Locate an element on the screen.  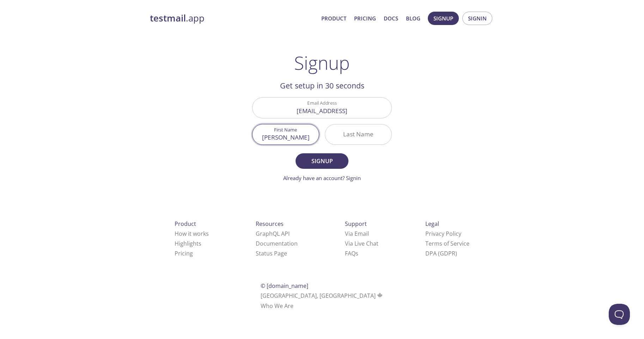
a: Documentation is located at coordinates (277, 243).